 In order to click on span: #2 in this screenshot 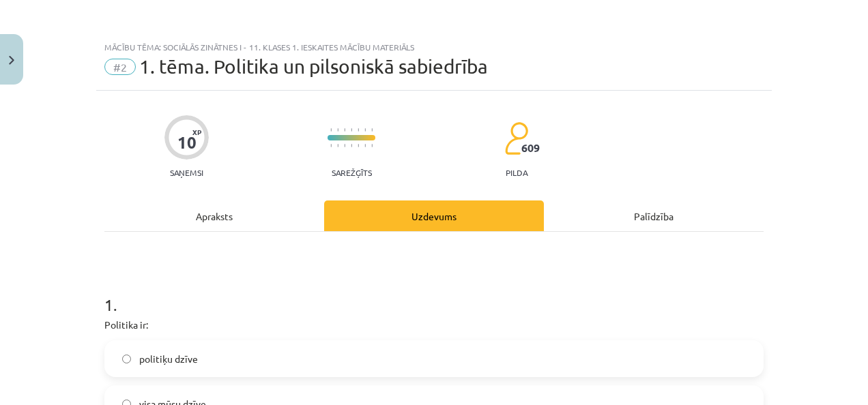, I will do `click(120, 67)`.